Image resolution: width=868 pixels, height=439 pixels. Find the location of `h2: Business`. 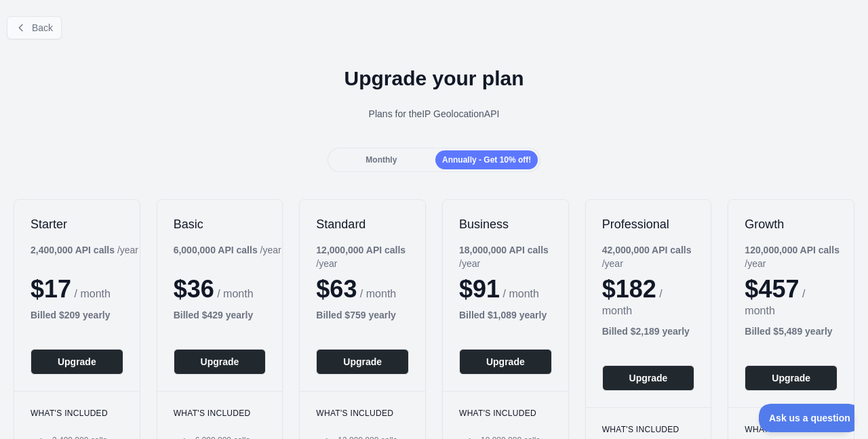

h2: Business is located at coordinates (505, 224).